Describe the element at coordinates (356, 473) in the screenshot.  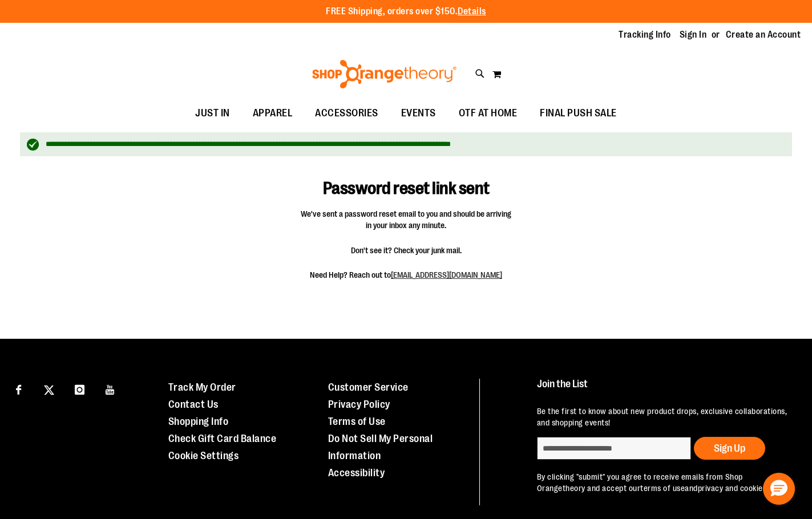
I see `a: Accessibility` at that location.